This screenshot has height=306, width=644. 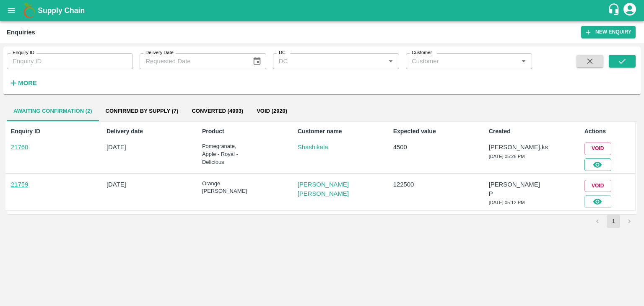 What do you see at coordinates (608, 32) in the screenshot?
I see `button: New Enquiry` at bounding box center [608, 32].